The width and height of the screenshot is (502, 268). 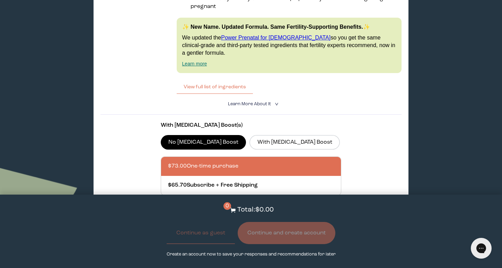 What do you see at coordinates (201, 233) in the screenshot?
I see `button: Continue as guest` at bounding box center [201, 233].